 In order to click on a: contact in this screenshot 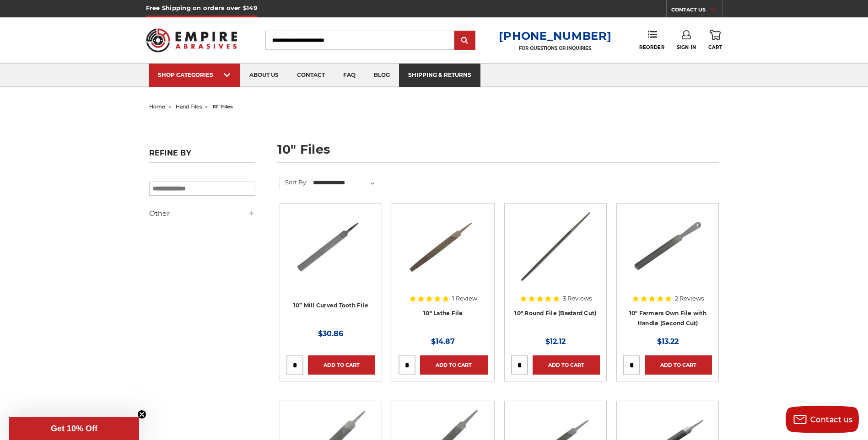, I will do `click(311, 75)`.